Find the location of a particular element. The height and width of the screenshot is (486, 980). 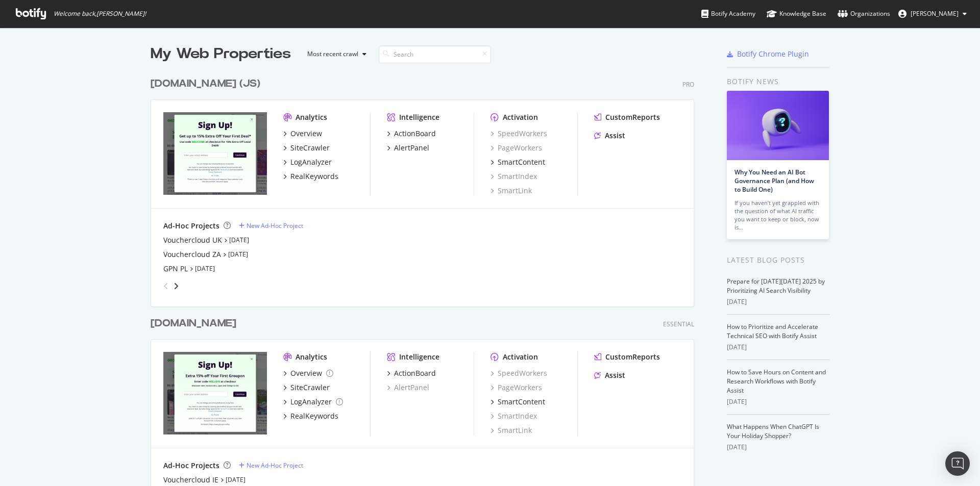

img: groupon.ie is located at coordinates (215, 393).